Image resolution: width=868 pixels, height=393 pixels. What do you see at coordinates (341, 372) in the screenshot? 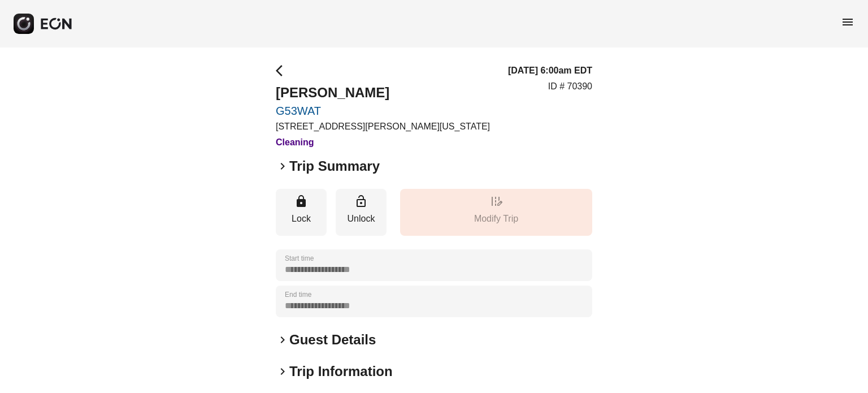
I see `h2: Trip Information` at bounding box center [341, 372].